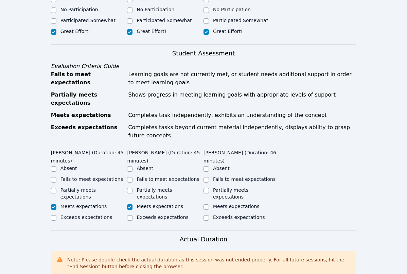  Describe the element at coordinates (88, 115) in the screenshot. I see `div: Meets expectations` at that location.